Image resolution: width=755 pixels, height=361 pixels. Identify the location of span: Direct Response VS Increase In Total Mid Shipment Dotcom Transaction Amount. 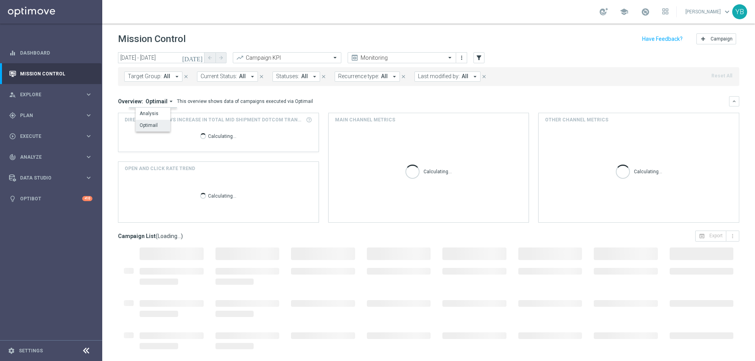
(214, 120).